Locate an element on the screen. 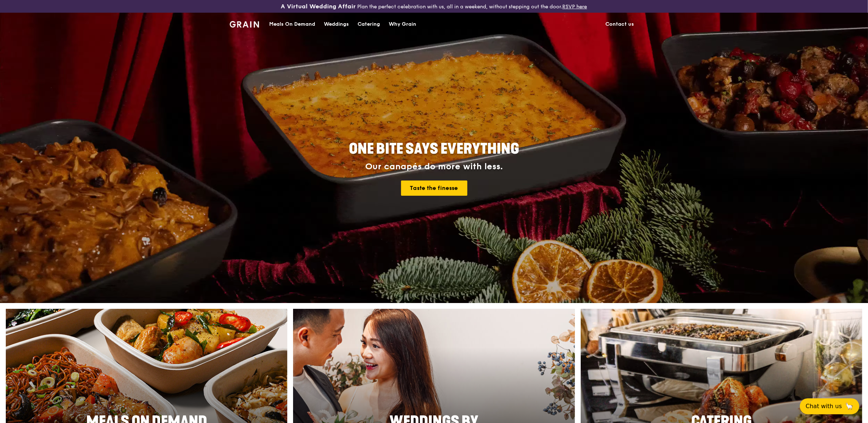 This screenshot has height=423, width=868. a: Contact us is located at coordinates (620, 24).